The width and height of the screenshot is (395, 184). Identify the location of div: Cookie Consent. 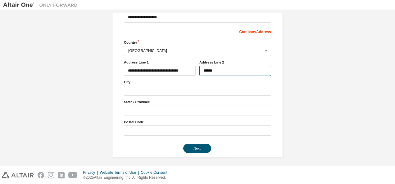
(156, 173).